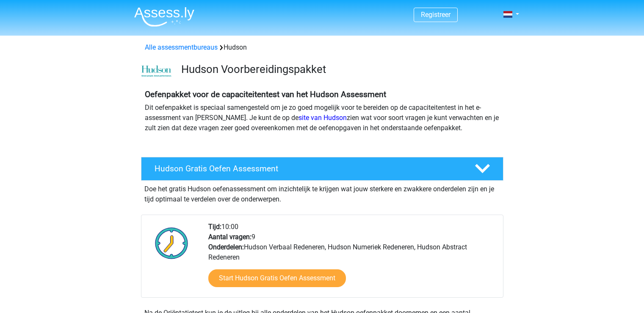 This screenshot has height=313, width=644. Describe the element at coordinates (181, 47) in the screenshot. I see `a: Alle assessmentbureaus` at that location.